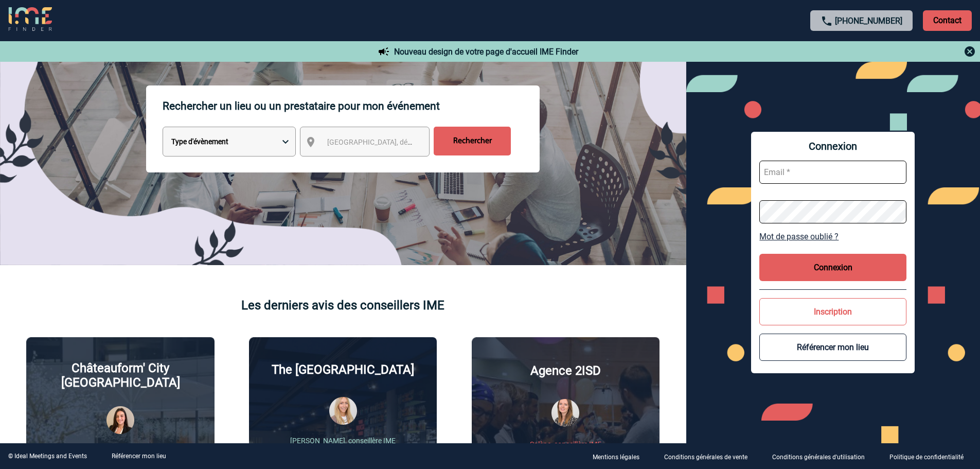 The height and width of the screenshot is (469, 980). I want to click on p: Solène, conseillère IME, so click(565, 444).